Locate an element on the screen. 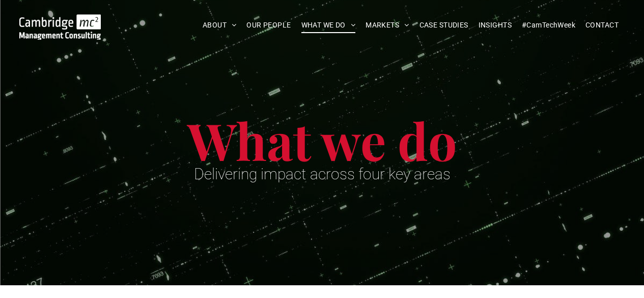 The image size is (644, 298). span: Delivering impact across four key areas is located at coordinates (322, 173).